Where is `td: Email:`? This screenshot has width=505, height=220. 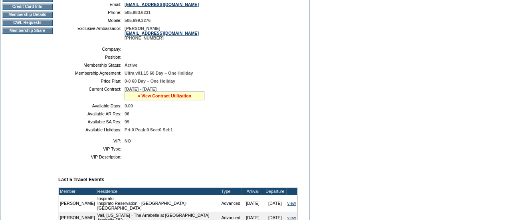 td: Email: is located at coordinates (91, 4).